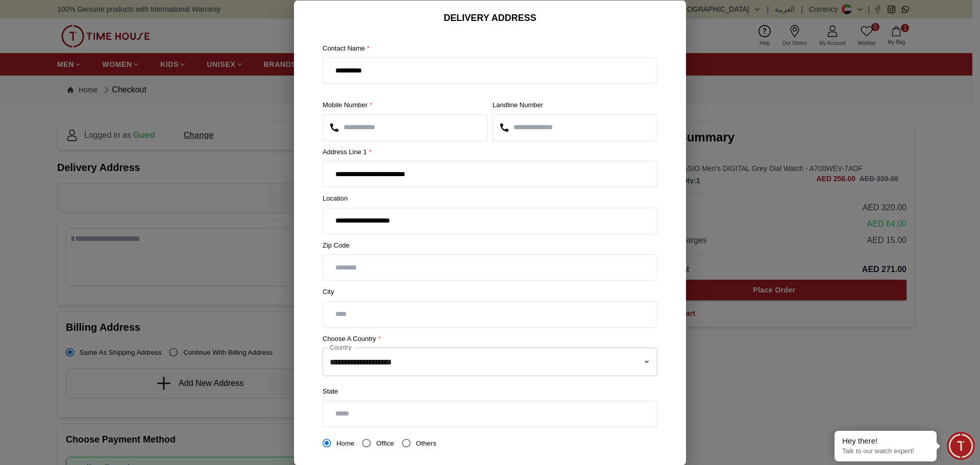  What do you see at coordinates (426, 442) in the screenshot?
I see `span: Others` at bounding box center [426, 442].